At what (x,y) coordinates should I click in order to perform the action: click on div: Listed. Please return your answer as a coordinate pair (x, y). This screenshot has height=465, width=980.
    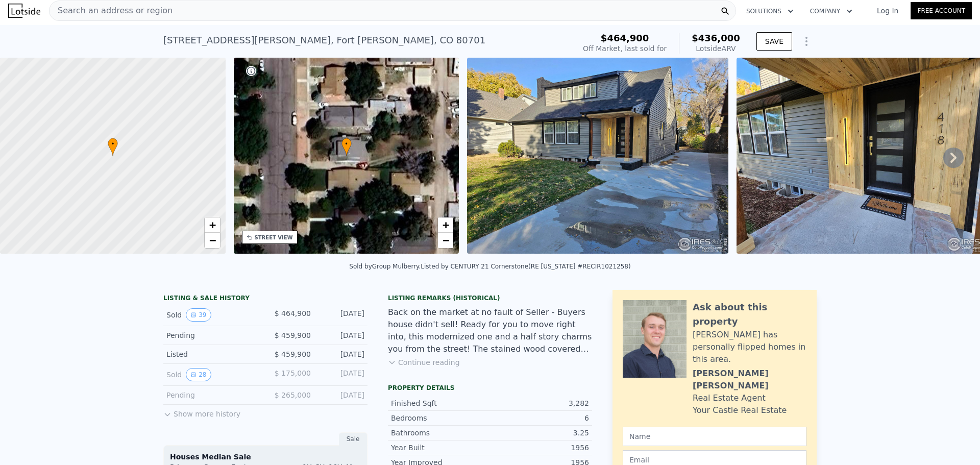
    Looking at the image, I should click on (212, 354).